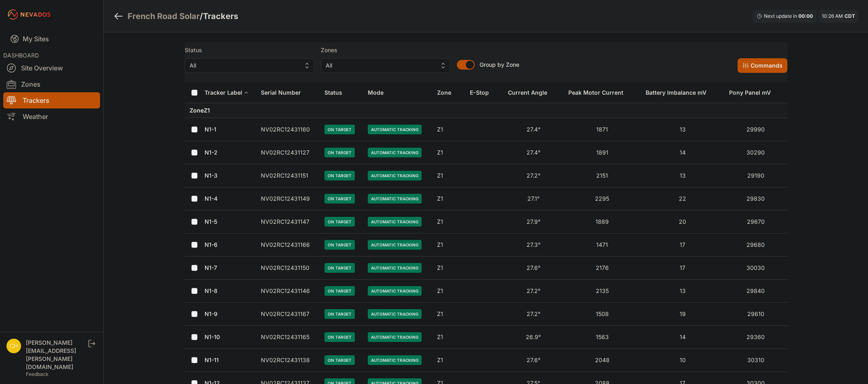 The width and height of the screenshot is (868, 384). Describe the element at coordinates (753, 93) in the screenshot. I see `button: Pony Panel mV` at that location.